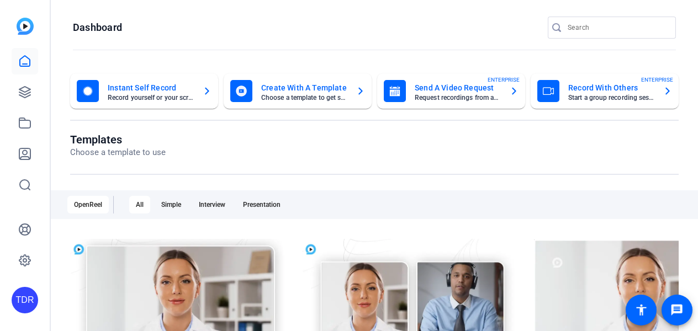 The width and height of the screenshot is (698, 331). I want to click on button: Record With OthersStart a group recording sessionENTERPRISE, so click(605, 91).